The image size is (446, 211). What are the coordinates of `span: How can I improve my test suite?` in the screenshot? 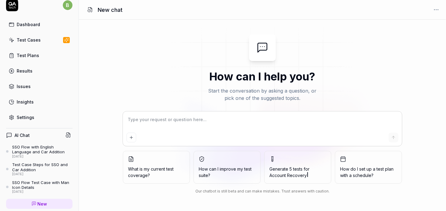 It's located at (227, 172).